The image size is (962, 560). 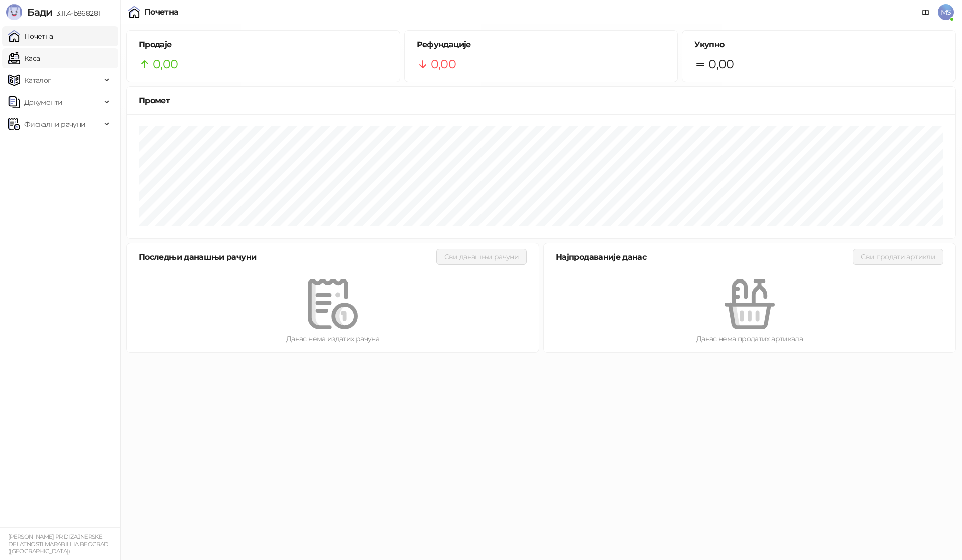 I want to click on h5: Рефундације, so click(x=541, y=45).